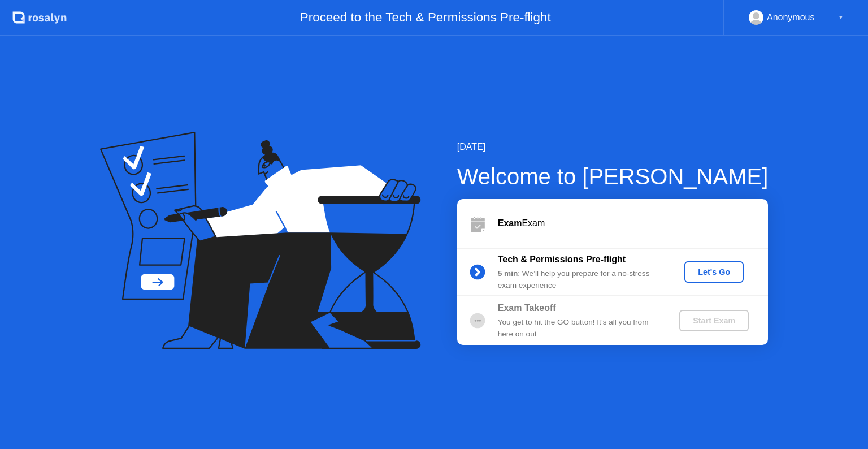 This screenshot has height=449, width=868. Describe the element at coordinates (580, 328) in the screenshot. I see `div: You get to hit the GO button! It’s all you from here on out` at that location.